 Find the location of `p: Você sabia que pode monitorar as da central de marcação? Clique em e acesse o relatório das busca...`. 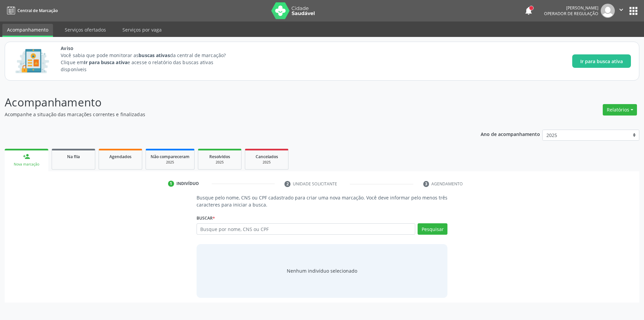

p: Você sabia que pode monitorar as da central de marcação? Clique em e acesse o relatório das busca... is located at coordinates (149, 62).